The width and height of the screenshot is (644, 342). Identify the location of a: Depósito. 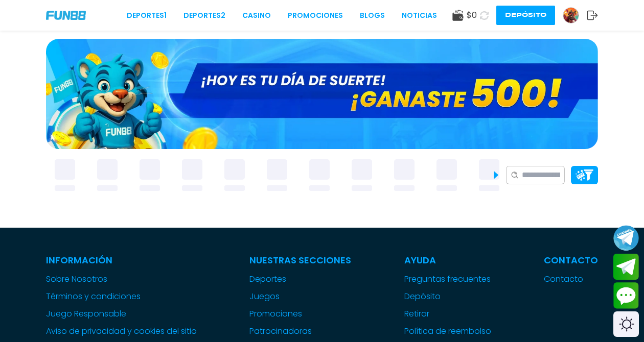
(448, 297).